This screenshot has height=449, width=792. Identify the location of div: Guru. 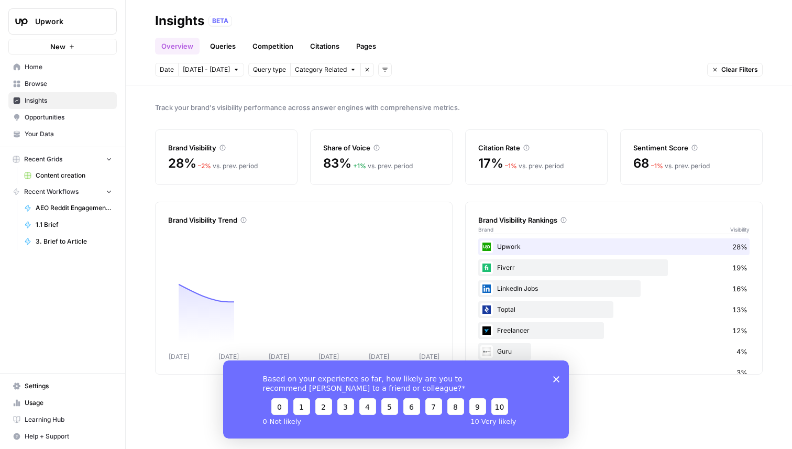
(614, 352).